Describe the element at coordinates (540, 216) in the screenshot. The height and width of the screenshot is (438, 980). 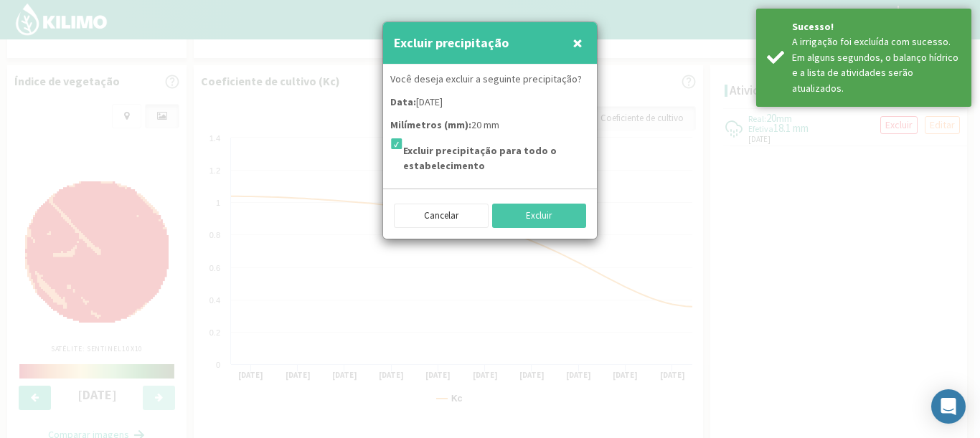
I see `button: Excluir` at that location.